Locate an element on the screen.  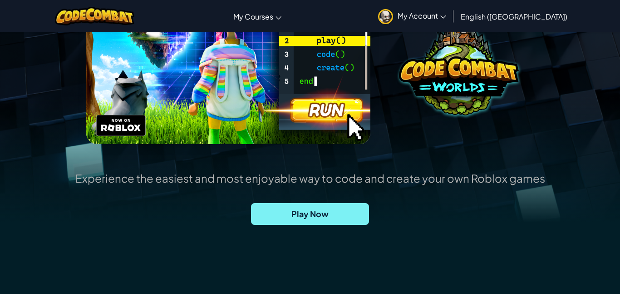
span: My Courses is located at coordinates (253, 16).